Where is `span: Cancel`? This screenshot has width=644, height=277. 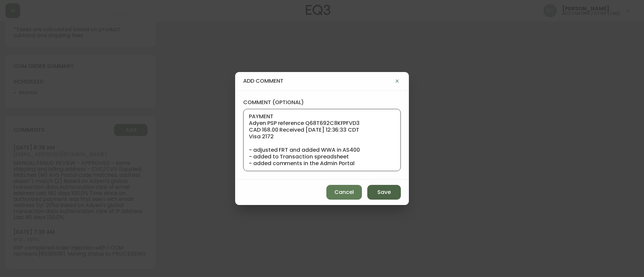
span: Cancel is located at coordinates (344, 192).